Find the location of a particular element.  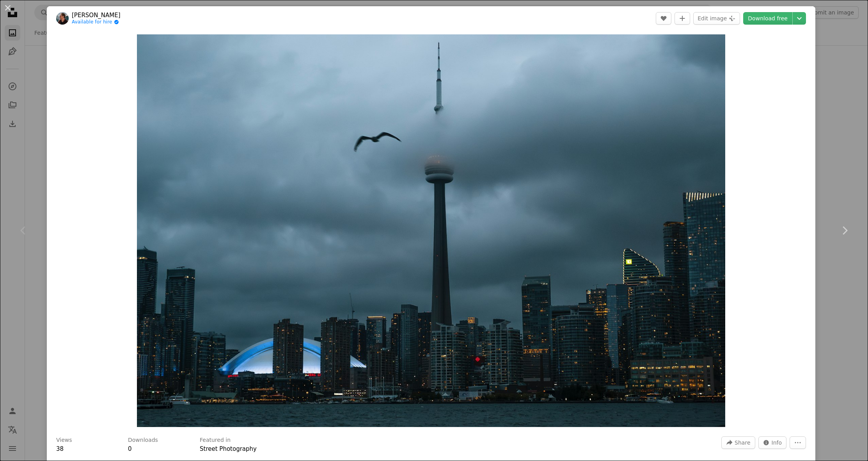

span: Share is located at coordinates (743, 442).